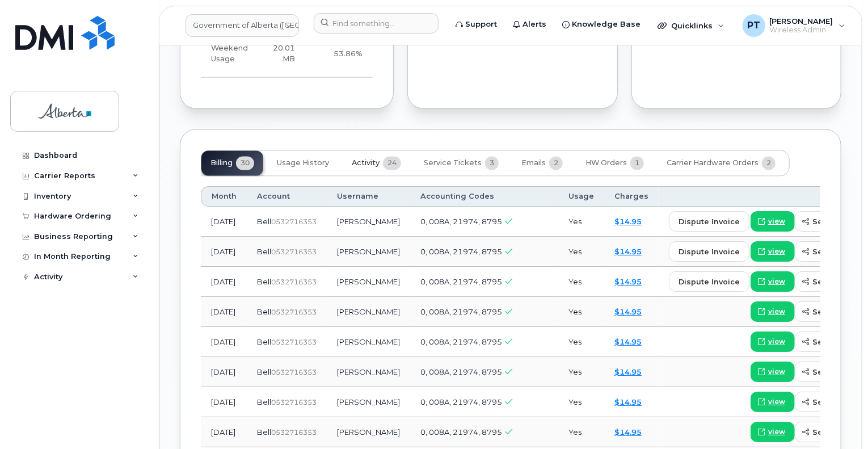 This screenshot has height=449, width=868. Describe the element at coordinates (376, 23) in the screenshot. I see `input: Find something...` at that location.